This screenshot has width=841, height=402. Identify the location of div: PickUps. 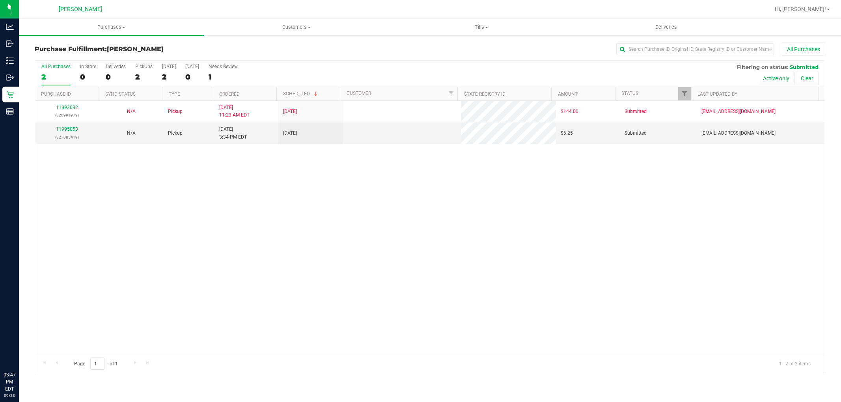
(144, 67).